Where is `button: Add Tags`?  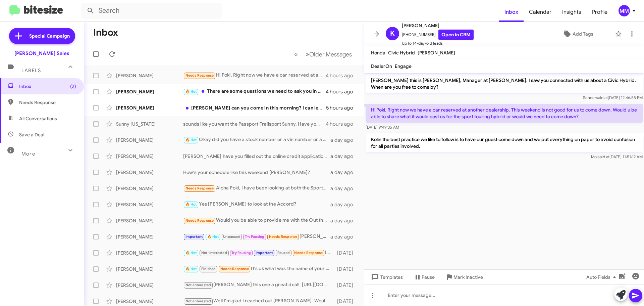
button: Add Tags is located at coordinates (577, 34).